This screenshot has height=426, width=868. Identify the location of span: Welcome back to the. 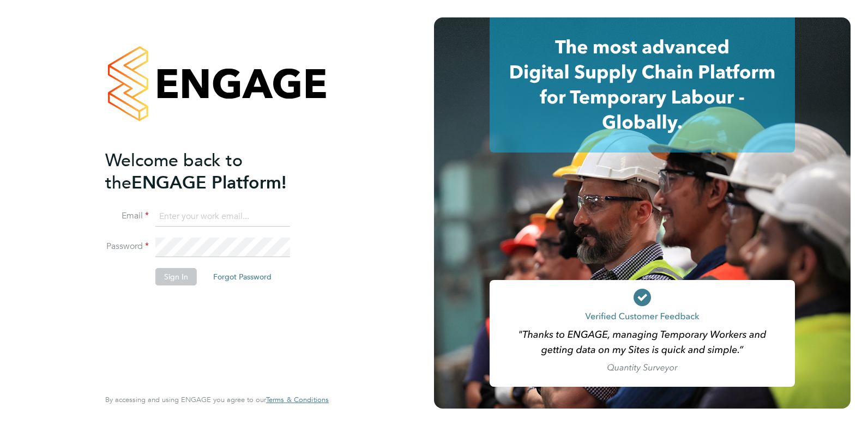
(174, 172).